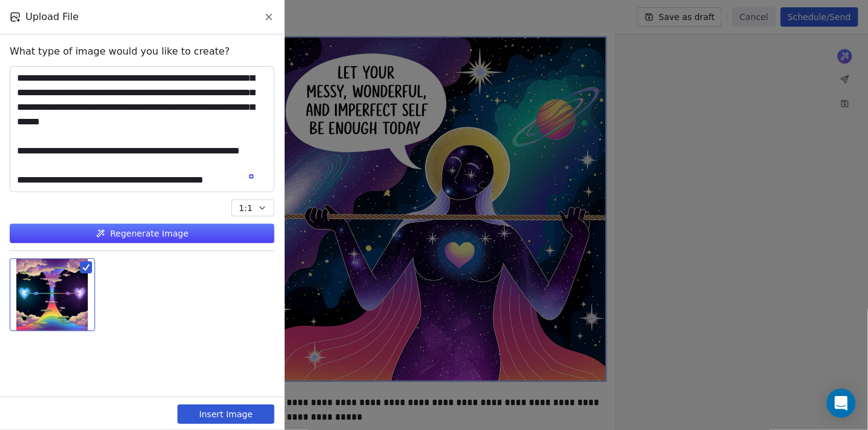  Describe the element at coordinates (142, 233) in the screenshot. I see `button: Regenerate Image` at that location.